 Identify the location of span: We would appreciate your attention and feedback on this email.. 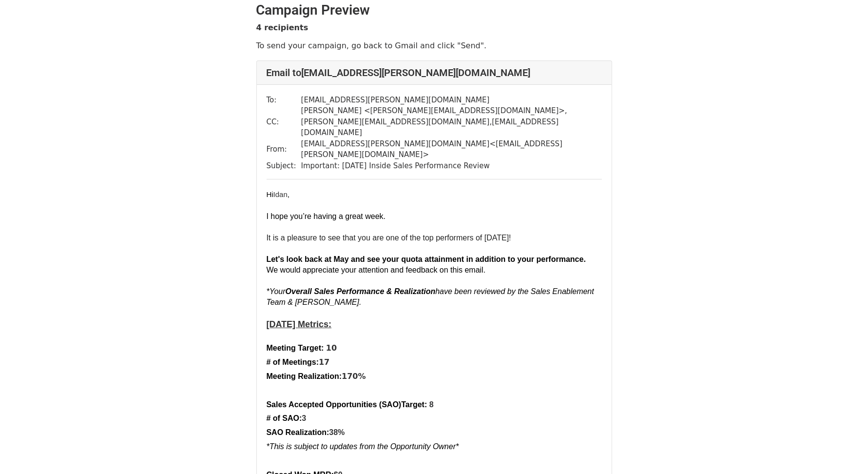
(376, 269).